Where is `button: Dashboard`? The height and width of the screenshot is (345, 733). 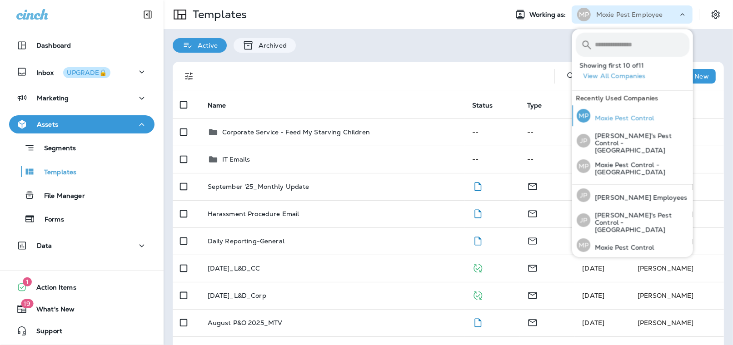
button: Dashboard is located at coordinates (82, 45).